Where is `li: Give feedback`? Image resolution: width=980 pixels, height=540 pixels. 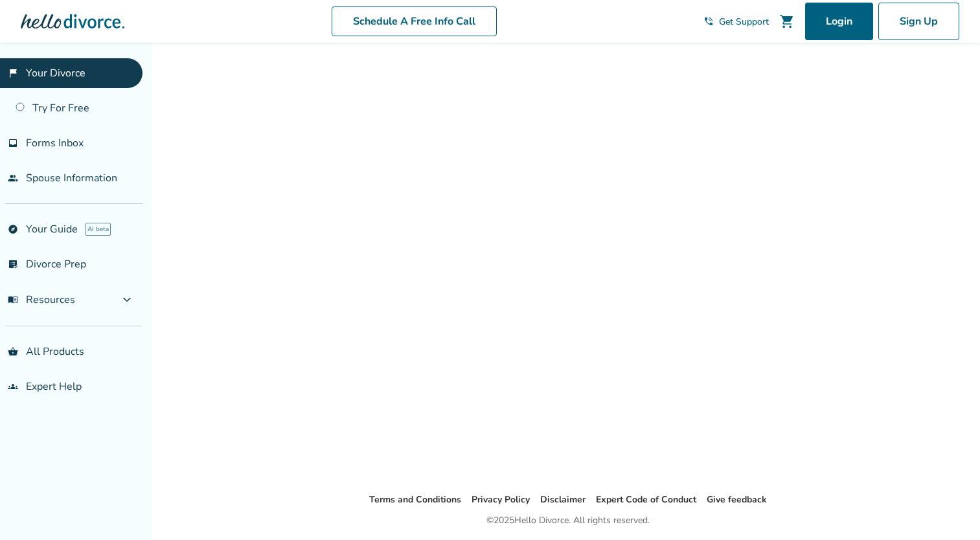 li: Give feedback is located at coordinates (736, 500).